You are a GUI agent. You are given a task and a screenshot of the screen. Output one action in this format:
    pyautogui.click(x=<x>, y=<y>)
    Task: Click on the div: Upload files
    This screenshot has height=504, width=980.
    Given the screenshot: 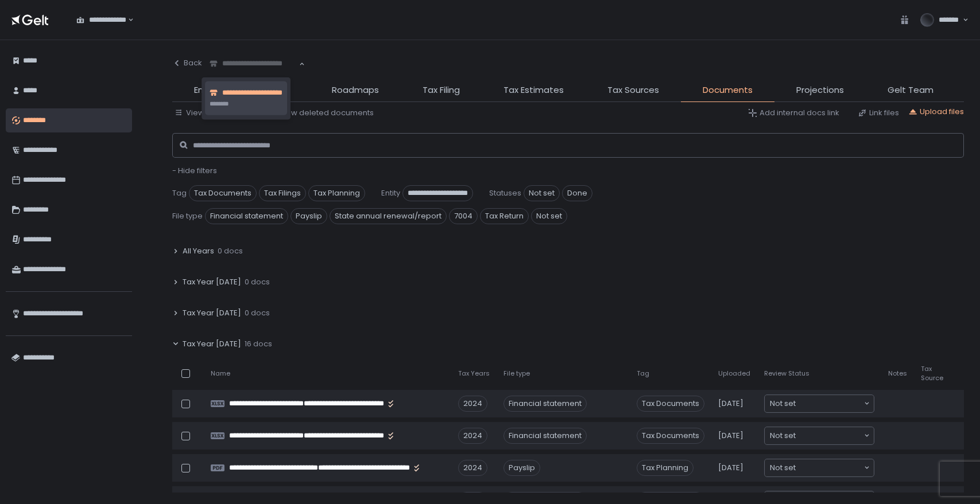 What is the action you would take?
    pyautogui.click(x=936, y=112)
    